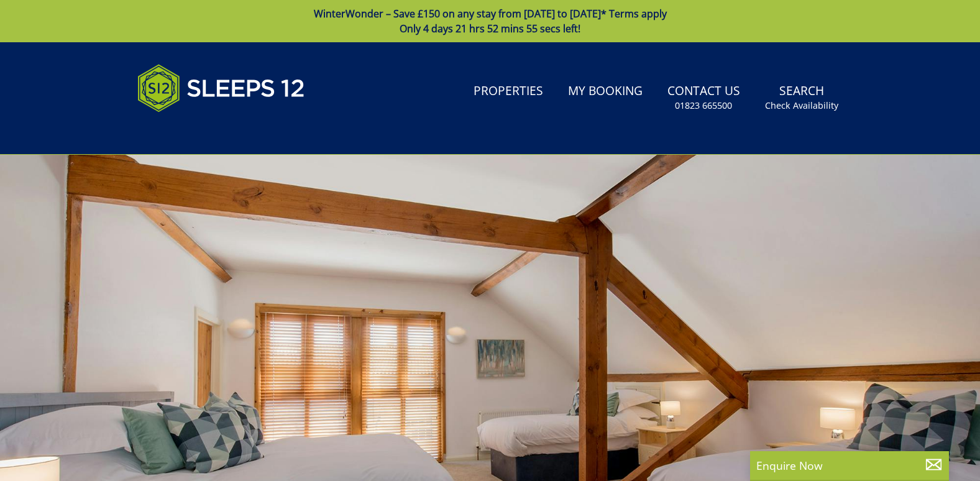 This screenshot has width=980, height=481. Describe the element at coordinates (703, 98) in the screenshot. I see `a: Contact Us01823 665500` at that location.